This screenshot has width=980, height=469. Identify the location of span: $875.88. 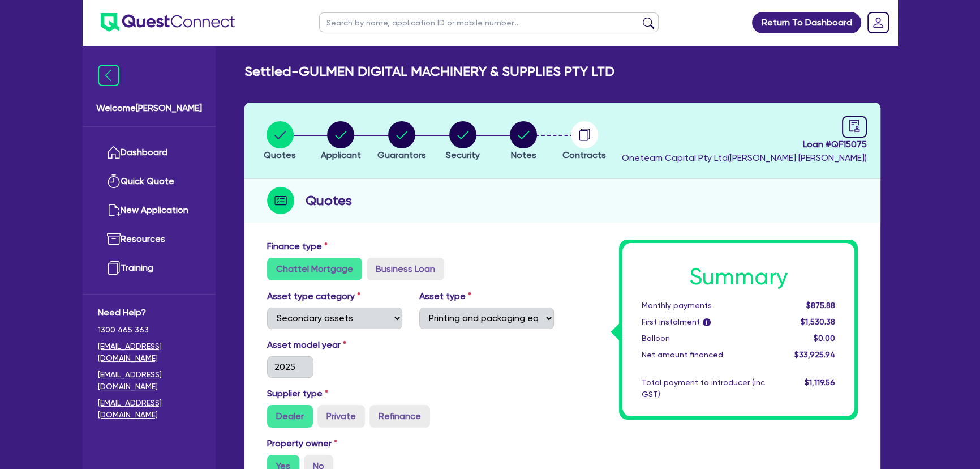
(820, 305).